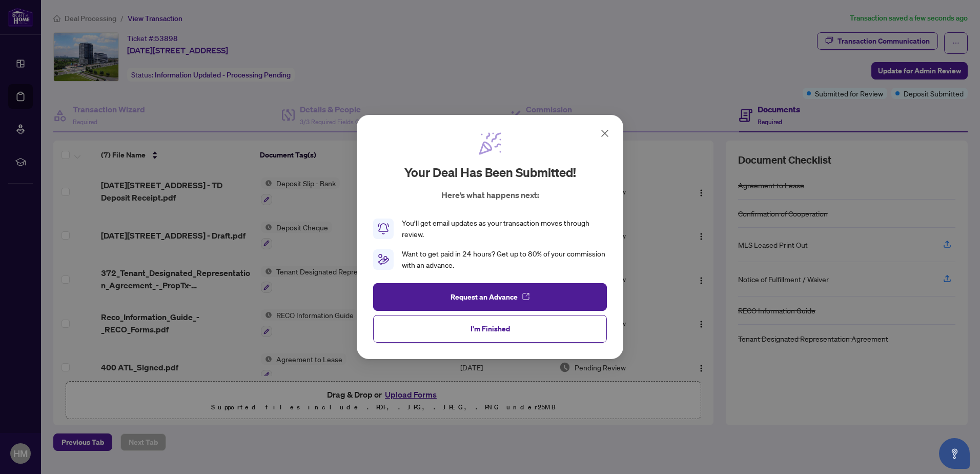  I want to click on div: You’ll get email updates as your transaction moves through review., so click(504, 228).